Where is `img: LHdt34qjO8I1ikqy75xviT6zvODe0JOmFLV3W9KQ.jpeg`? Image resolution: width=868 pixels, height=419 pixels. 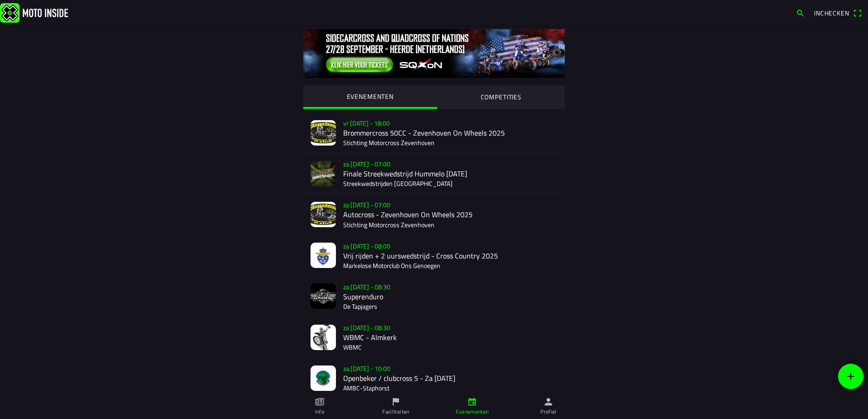
img: LHdt34qjO8I1ikqy75xviT6zvODe0JOmFLV3W9KQ.jpeg is located at coordinates (323, 378).